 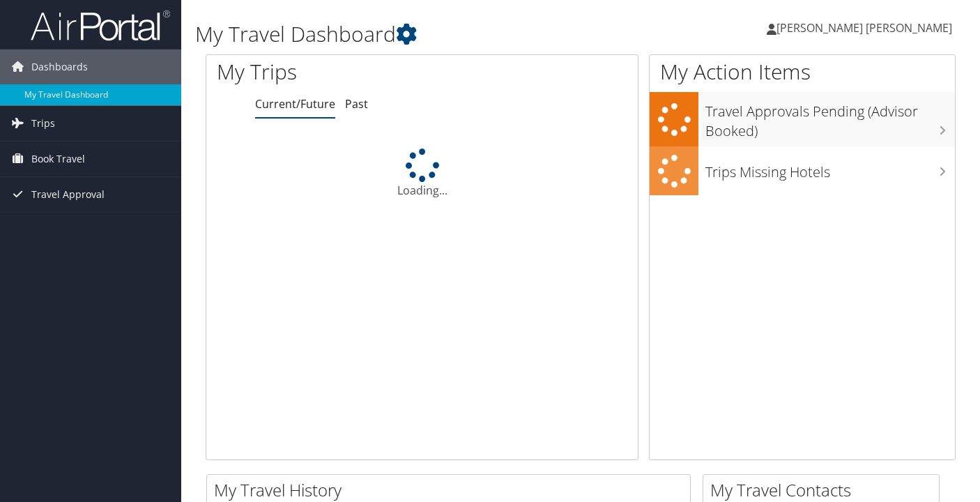 I want to click on span: Book Travel, so click(x=58, y=159).